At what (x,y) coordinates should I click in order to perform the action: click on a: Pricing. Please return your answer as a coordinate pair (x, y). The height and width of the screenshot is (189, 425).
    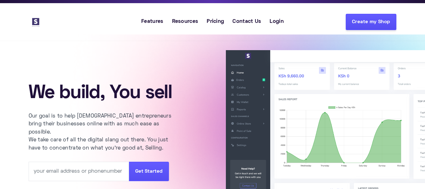
    Looking at the image, I should click on (215, 22).